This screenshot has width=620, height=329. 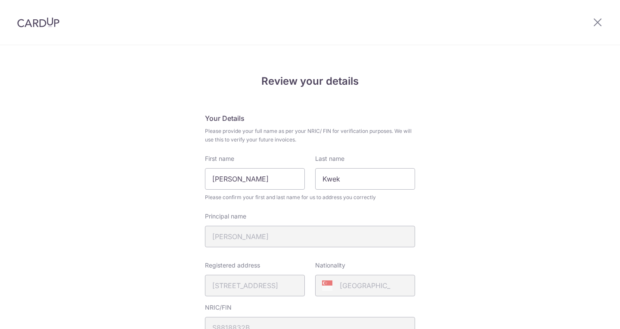 What do you see at coordinates (220, 159) in the screenshot?
I see `label: First name` at bounding box center [220, 159].